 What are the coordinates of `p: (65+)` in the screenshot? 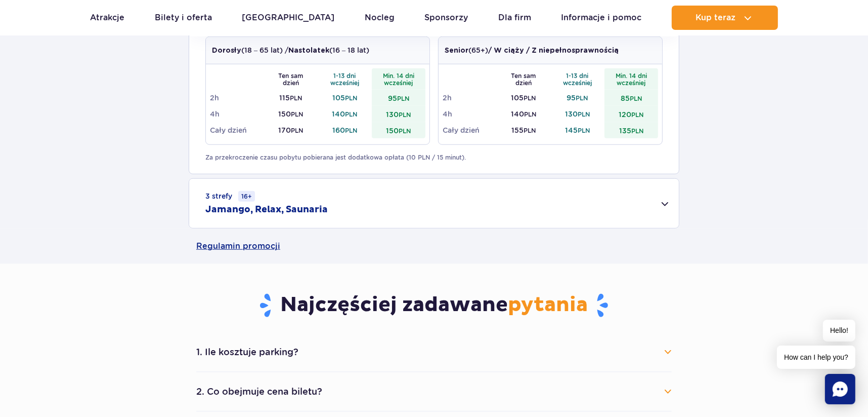 It's located at (531, 50).